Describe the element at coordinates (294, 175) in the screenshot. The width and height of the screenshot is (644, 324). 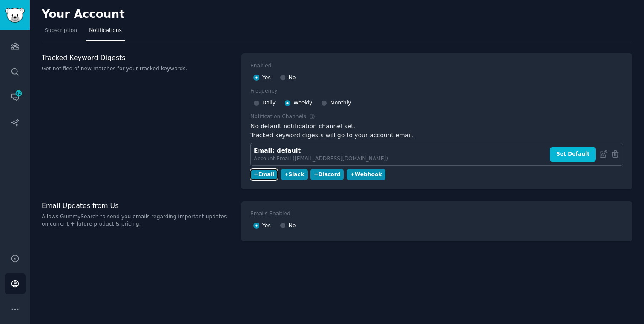
I see `div: + Slack` at that location.